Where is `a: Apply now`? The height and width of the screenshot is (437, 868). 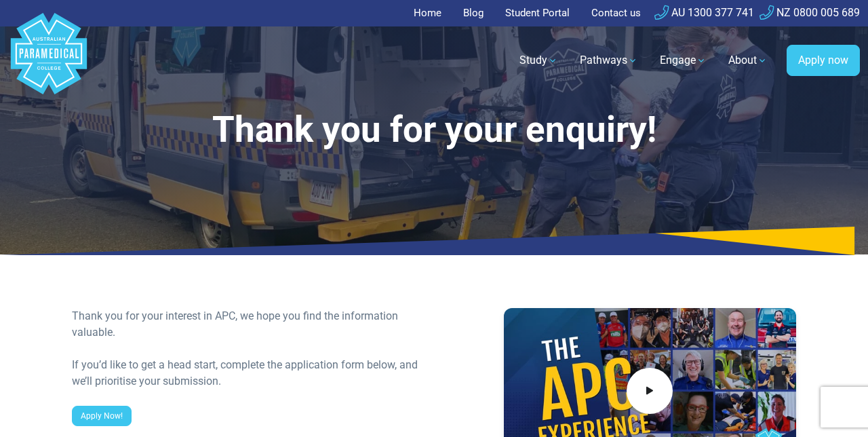
a: Apply now is located at coordinates (823, 61).